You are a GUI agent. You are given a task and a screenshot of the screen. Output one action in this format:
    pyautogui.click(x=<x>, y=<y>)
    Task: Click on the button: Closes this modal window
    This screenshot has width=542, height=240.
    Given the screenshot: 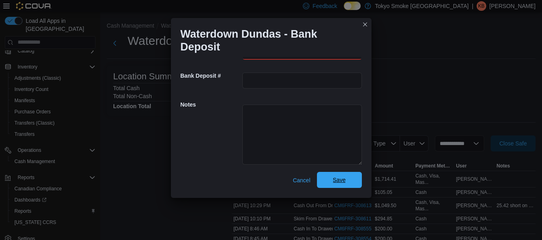 What is the action you would take?
    pyautogui.click(x=365, y=24)
    